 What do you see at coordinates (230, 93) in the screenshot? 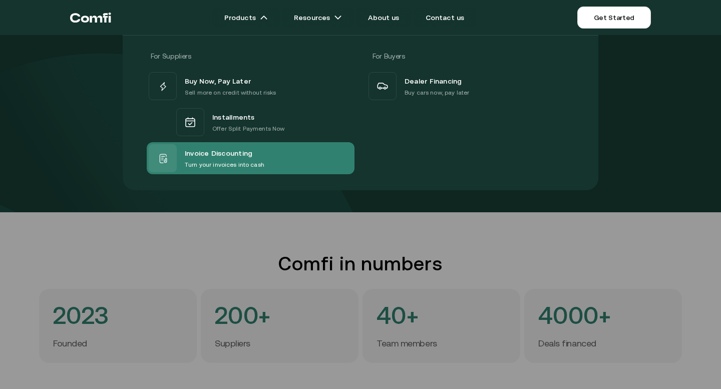
I see `p: Sell more on credit without risks` at bounding box center [230, 93].